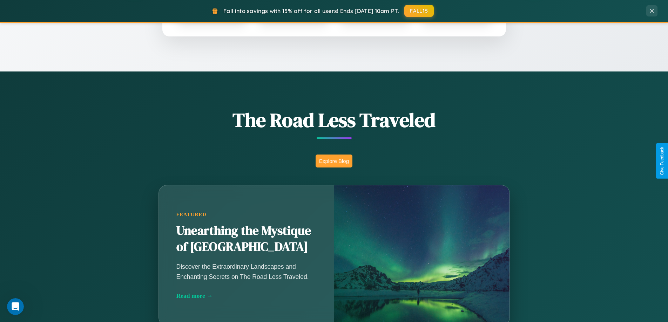 The height and width of the screenshot is (322, 668). What do you see at coordinates (246, 215) in the screenshot?
I see `div: Featured` at bounding box center [246, 215].